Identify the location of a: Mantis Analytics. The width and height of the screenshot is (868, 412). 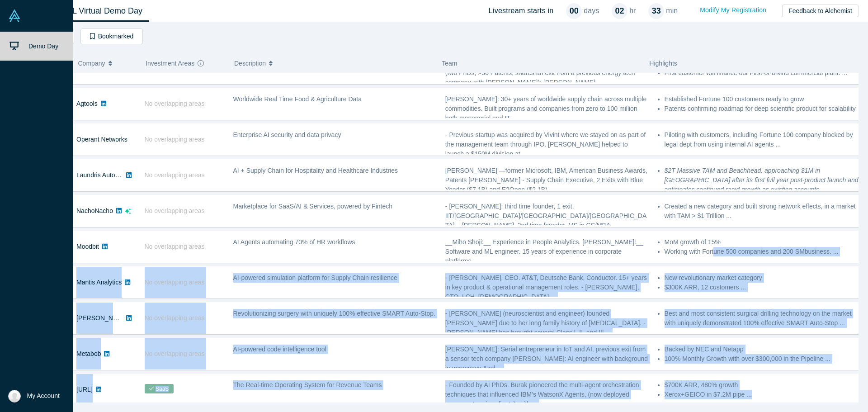
(99, 282).